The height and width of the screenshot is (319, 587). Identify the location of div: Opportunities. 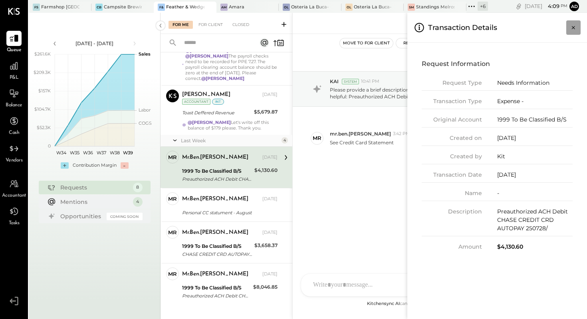
(81, 216).